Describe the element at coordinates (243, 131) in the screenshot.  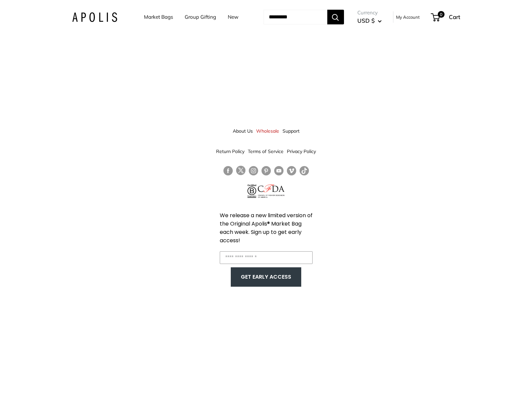
I see `a: About Us` at that location.